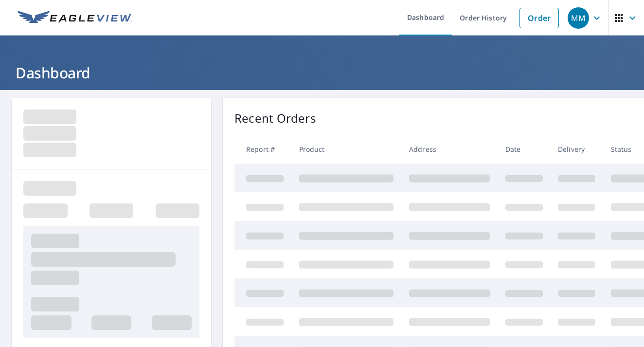 This screenshot has width=644, height=347. What do you see at coordinates (524, 149) in the screenshot?
I see `th: Date` at bounding box center [524, 149].